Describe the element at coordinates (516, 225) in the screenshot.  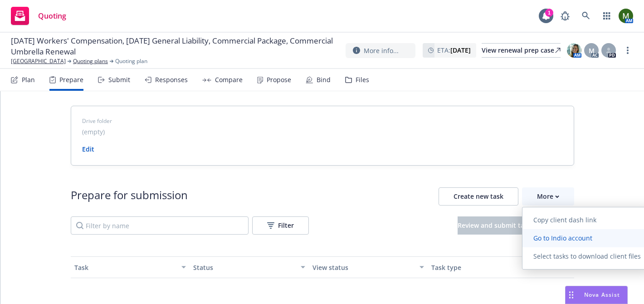
I see `span: Review and submit tasks to the client` at that location.